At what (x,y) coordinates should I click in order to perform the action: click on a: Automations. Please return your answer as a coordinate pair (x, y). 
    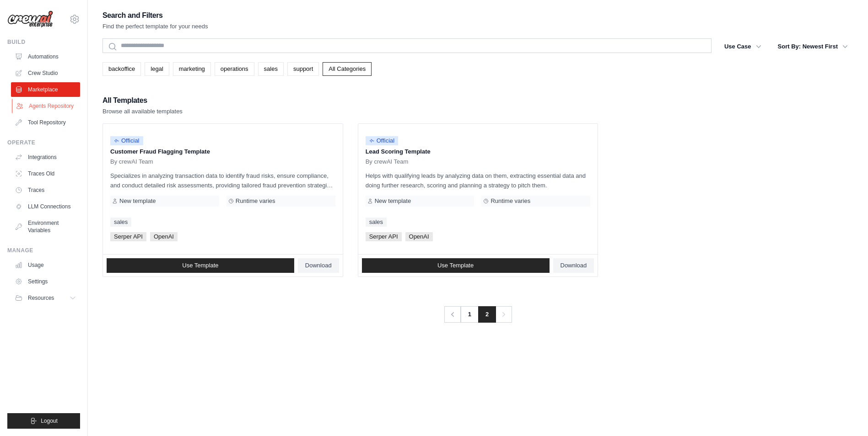
    Looking at the image, I should click on (45, 57).